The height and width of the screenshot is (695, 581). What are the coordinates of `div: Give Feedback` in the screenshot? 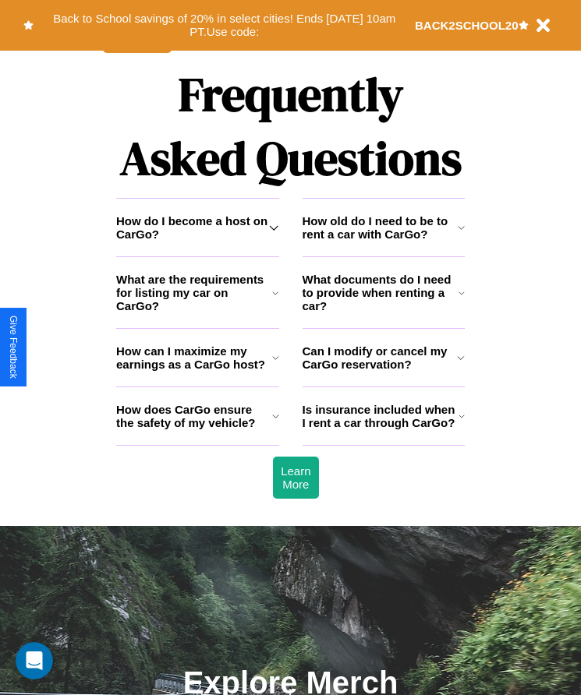 It's located at (13, 347).